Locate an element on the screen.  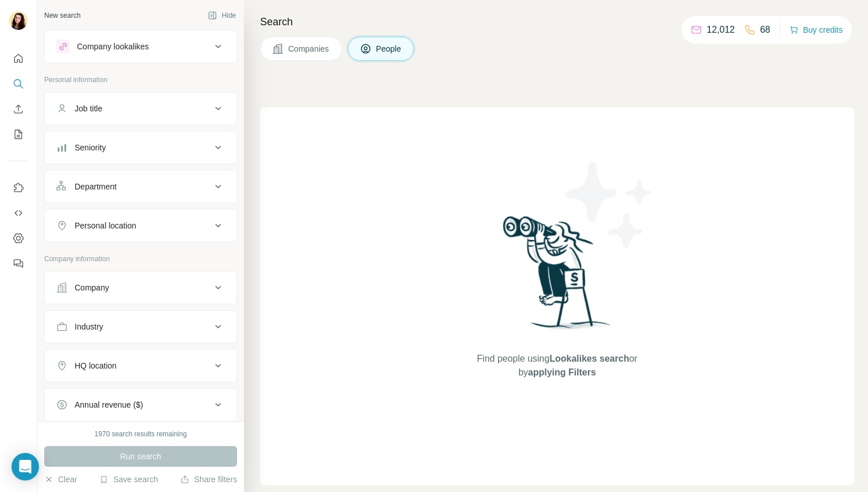
div: New search is located at coordinates (62, 16).